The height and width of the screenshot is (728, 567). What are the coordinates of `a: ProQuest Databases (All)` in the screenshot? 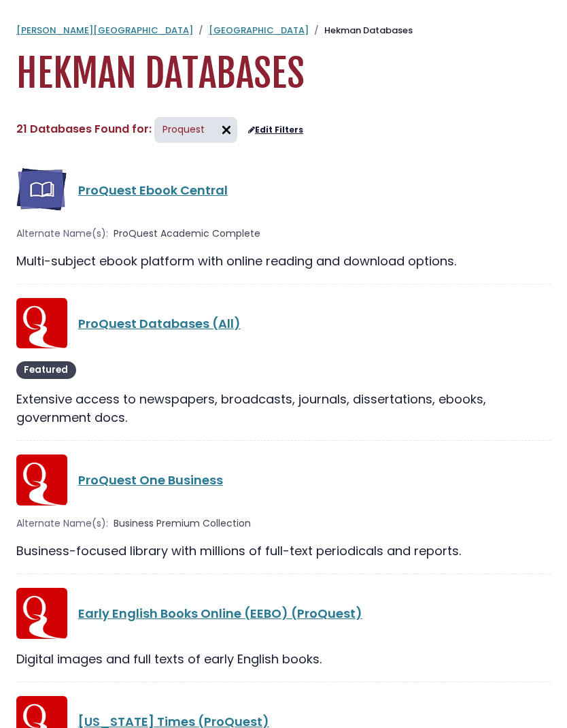 It's located at (159, 323).